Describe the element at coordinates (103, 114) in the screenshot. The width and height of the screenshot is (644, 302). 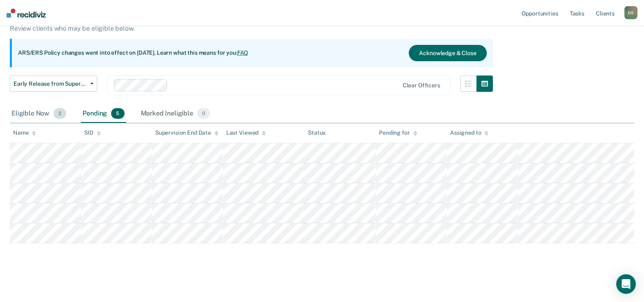
I see `div: Pending5` at that location.